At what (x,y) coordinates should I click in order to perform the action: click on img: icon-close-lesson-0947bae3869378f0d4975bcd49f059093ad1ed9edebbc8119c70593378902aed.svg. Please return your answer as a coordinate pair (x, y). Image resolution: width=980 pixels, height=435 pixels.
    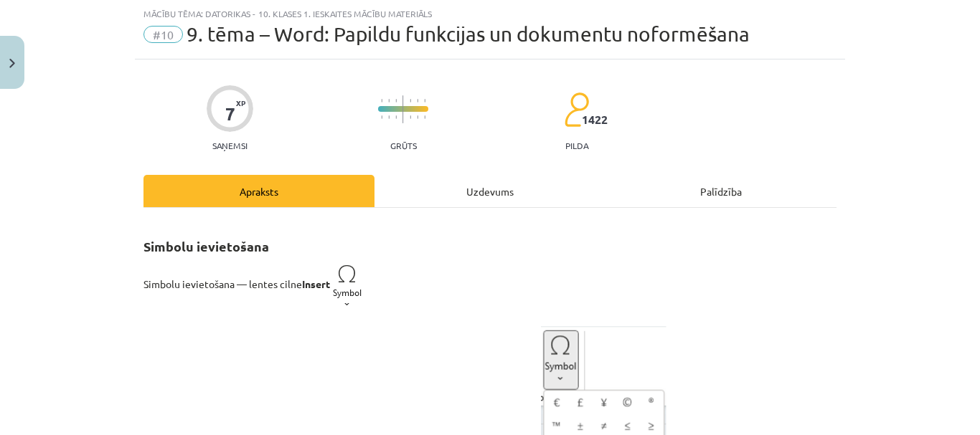
    Looking at the image, I should click on (12, 63).